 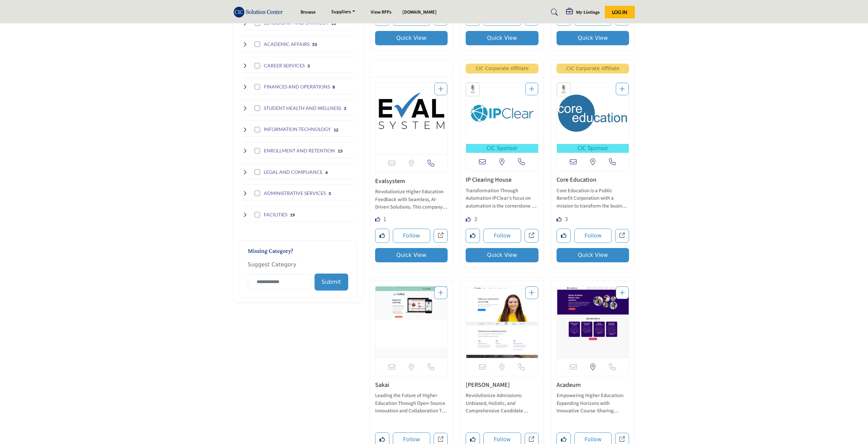 What do you see at coordinates (620, 12) in the screenshot?
I see `button: Log In` at bounding box center [620, 12].